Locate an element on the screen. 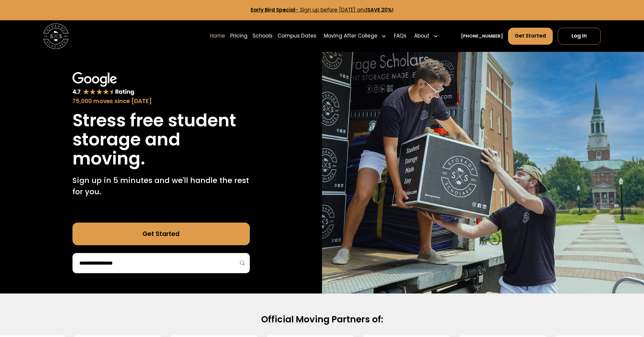  h2: Official Moving Partners of: is located at coordinates (322, 319).